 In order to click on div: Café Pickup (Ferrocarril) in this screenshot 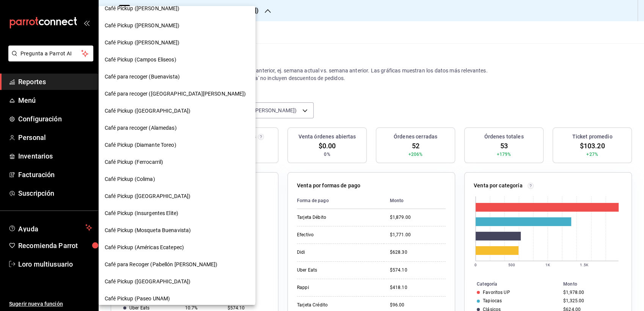, I will do `click(177, 162)`.